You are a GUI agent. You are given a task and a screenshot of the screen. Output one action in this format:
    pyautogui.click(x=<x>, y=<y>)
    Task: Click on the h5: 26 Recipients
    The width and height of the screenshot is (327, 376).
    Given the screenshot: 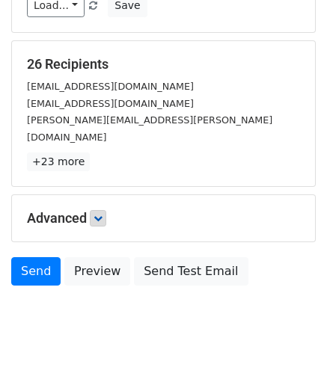 What is the action you would take?
    pyautogui.click(x=163, y=64)
    